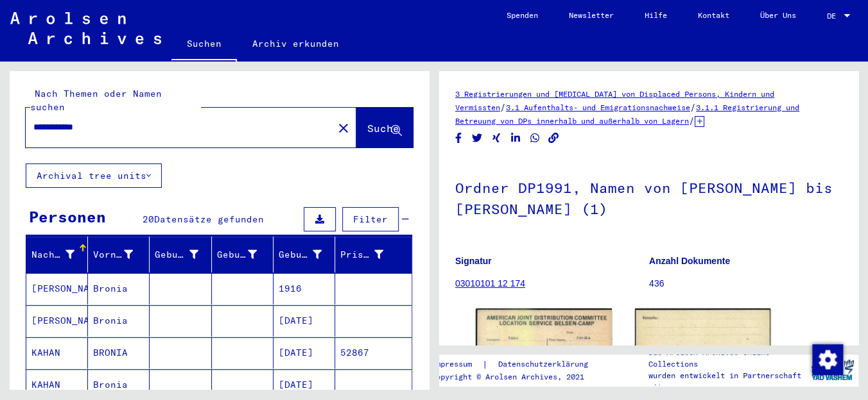  What do you see at coordinates (296, 43) in the screenshot?
I see `a: Archiv erkunden` at bounding box center [296, 43].